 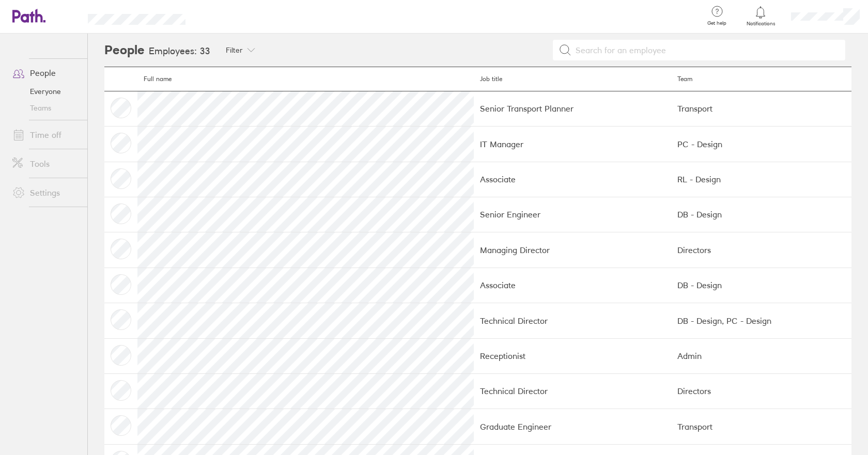 I want to click on td: PC - Design, so click(x=761, y=144).